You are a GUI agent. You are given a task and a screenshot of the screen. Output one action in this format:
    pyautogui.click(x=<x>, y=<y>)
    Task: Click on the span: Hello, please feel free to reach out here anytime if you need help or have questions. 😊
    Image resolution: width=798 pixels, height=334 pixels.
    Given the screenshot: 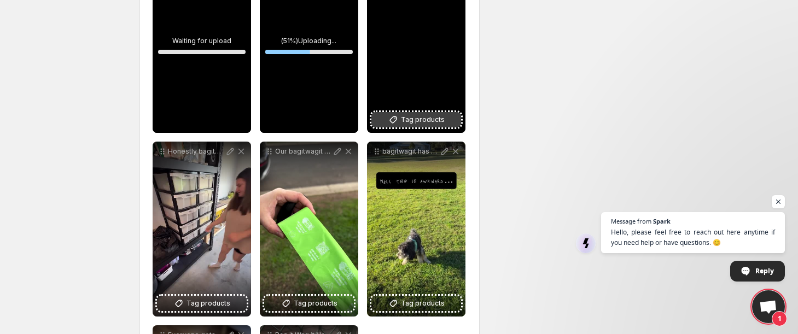 What is the action you would take?
    pyautogui.click(x=693, y=237)
    